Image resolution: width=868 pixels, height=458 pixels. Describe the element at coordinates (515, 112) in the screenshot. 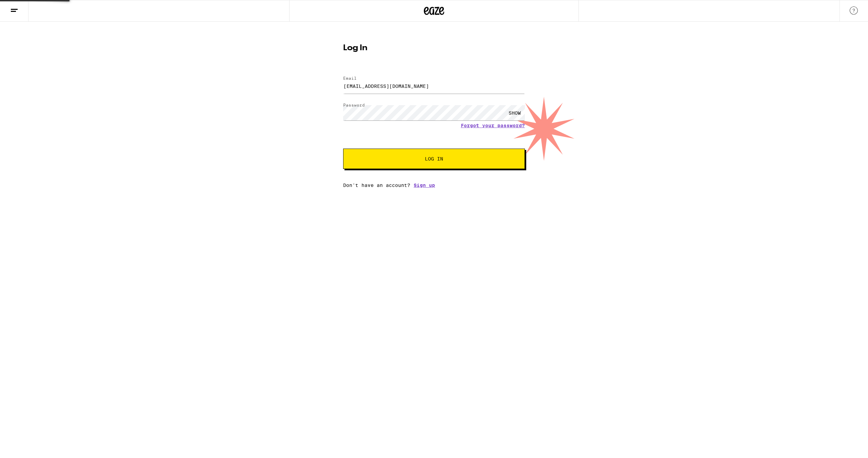

I see `div: SHOW` at that location.